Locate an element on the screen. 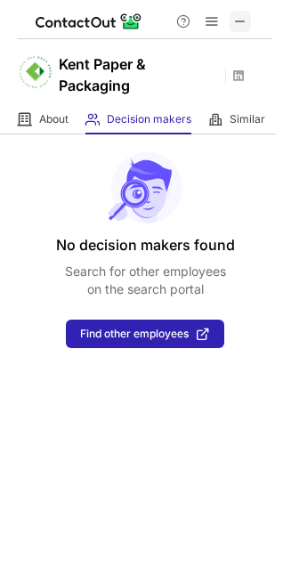 The width and height of the screenshot is (283, 568). img: ContactOut v5.3.10 is located at coordinates (89, 21).